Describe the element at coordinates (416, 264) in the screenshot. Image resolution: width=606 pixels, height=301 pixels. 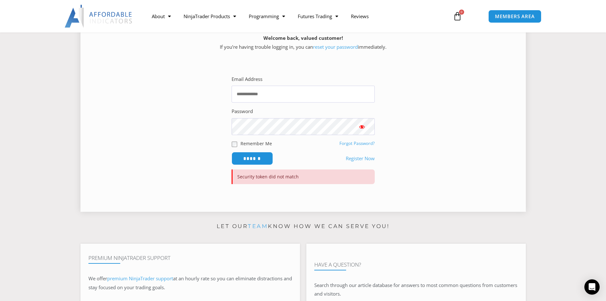
I see `h4: Have A Question?` at that location.